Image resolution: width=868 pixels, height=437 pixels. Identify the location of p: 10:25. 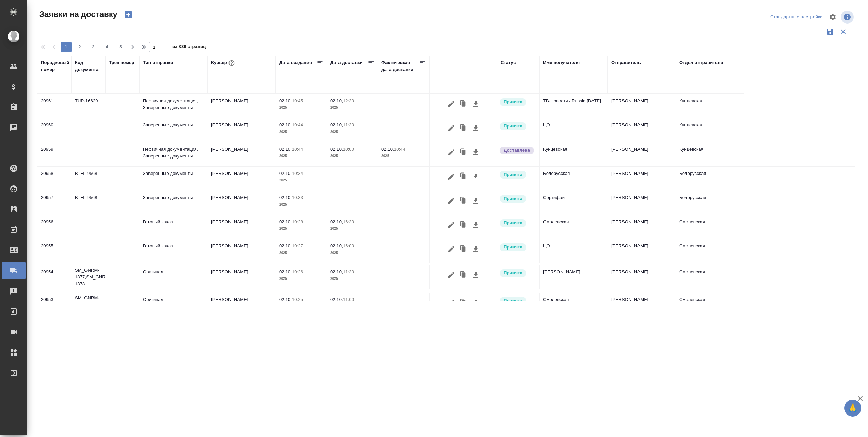
(297, 299).